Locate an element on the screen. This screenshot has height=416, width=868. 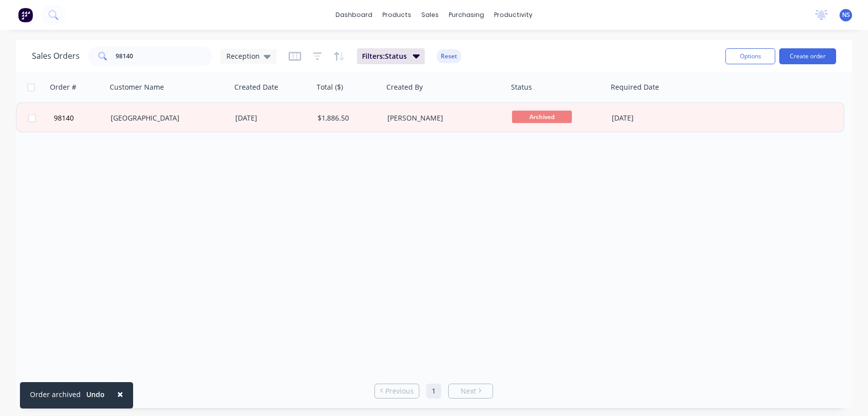
div: productivity is located at coordinates (514, 15).